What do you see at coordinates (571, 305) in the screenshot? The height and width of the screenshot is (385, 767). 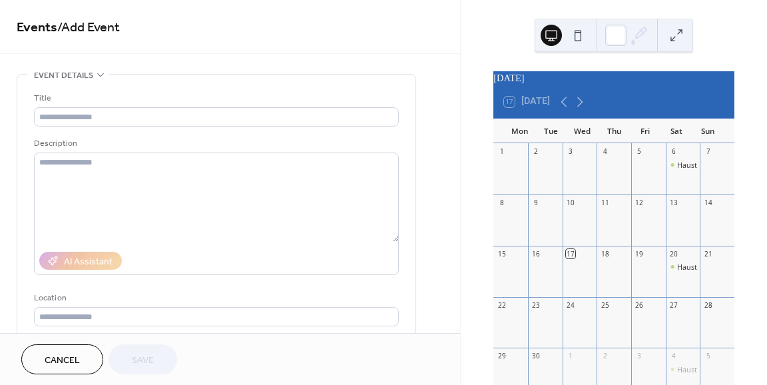 I see `div: 24` at bounding box center [571, 305].